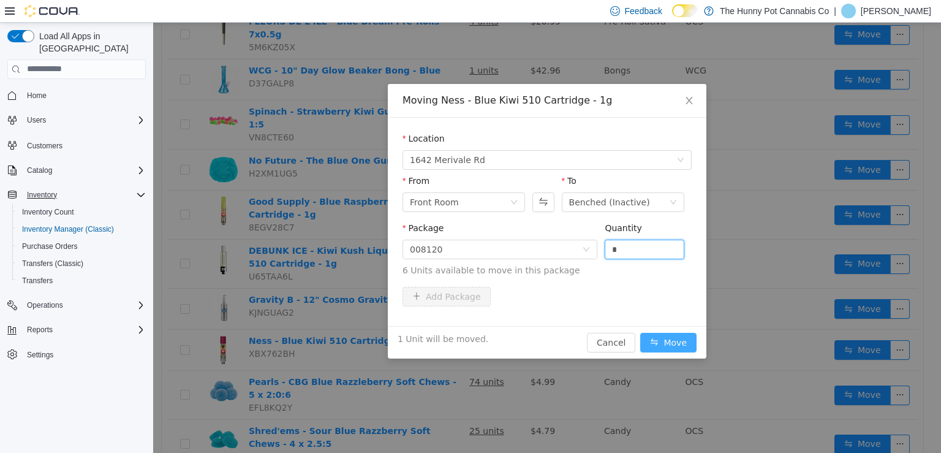 This screenshot has width=941, height=453. Describe the element at coordinates (672, 17) in the screenshot. I see `span: Dark Mode` at that location.